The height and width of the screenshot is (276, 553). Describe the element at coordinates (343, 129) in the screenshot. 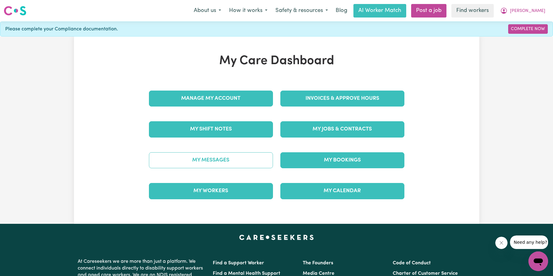

I see `a: My Jobs & Contracts` at that location.